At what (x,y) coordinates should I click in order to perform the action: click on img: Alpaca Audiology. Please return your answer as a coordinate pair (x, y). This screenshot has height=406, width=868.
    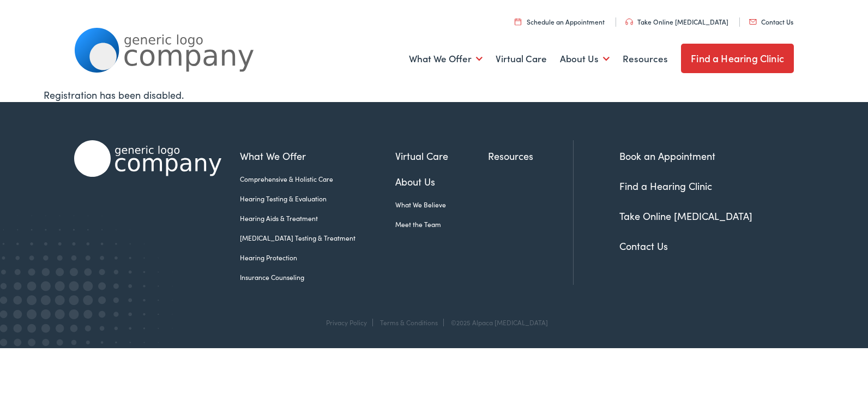
    Looking at the image, I should click on (148, 158).